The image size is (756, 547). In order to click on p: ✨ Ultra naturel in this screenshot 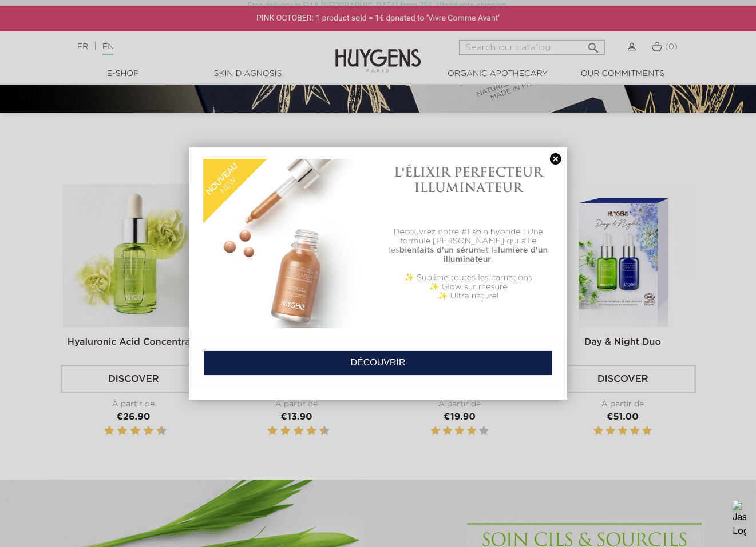, I will do `click(468, 296)`.